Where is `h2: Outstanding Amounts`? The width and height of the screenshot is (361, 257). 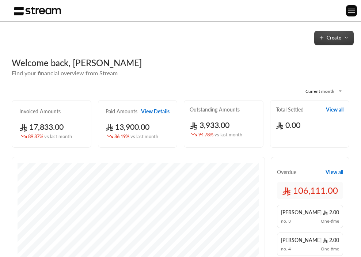
h2: Outstanding Amounts is located at coordinates (215, 110).